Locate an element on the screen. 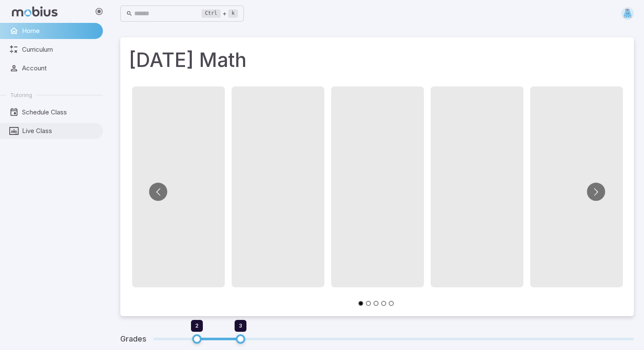 Image resolution: width=644 pixels, height=350 pixels. button: Go to next slide is located at coordinates (595, 192).